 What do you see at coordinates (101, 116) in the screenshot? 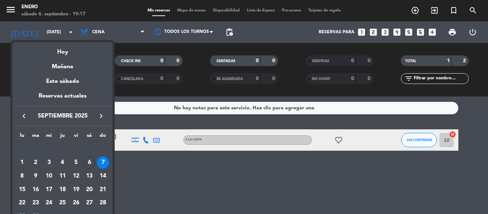
I see `i: keyboard_arrow_right` at bounding box center [101, 116].